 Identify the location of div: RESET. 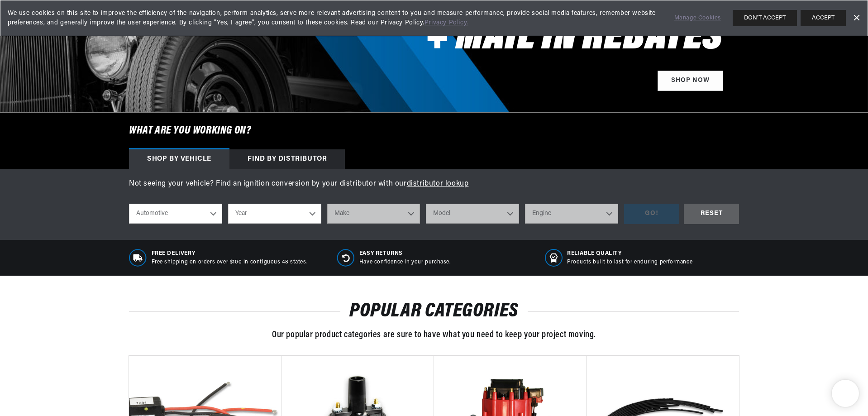
(711, 213).